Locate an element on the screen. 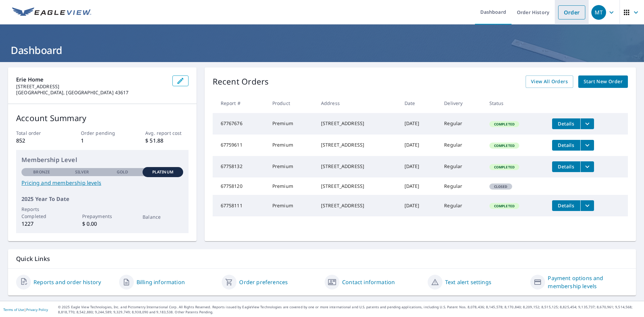 The width and height of the screenshot is (644, 317). a: Payment options and membership levels is located at coordinates (588, 282).